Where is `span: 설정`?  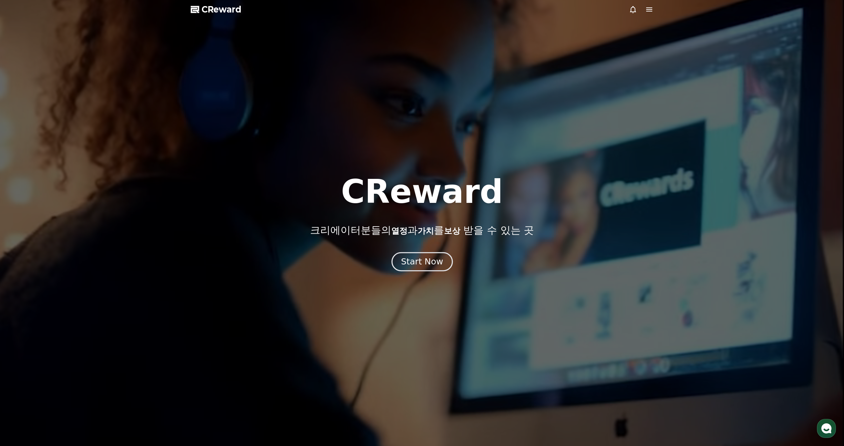
span: 설정 is located at coordinates (109, 227).